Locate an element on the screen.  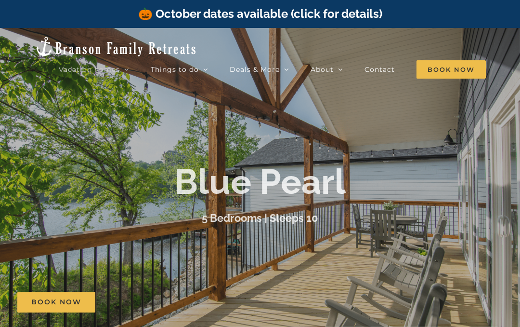
img: Branson Family Retreats Logo is located at coordinates (116, 46).